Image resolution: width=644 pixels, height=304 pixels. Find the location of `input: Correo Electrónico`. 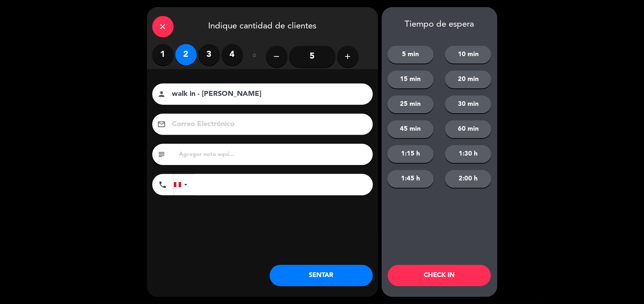

input: Correo Electrónico is located at coordinates (267, 125).